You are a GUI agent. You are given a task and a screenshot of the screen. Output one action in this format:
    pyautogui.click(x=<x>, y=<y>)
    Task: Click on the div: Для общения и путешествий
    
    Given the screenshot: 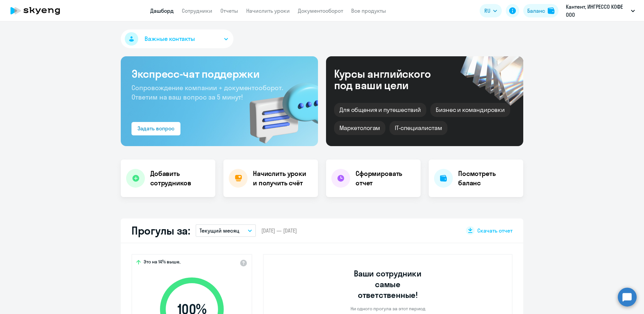 What is the action you would take?
    pyautogui.click(x=380, y=110)
    